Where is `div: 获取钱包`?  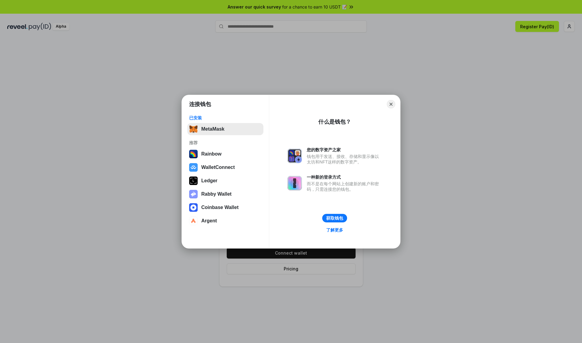 div: 获取钱包 is located at coordinates (335, 218).